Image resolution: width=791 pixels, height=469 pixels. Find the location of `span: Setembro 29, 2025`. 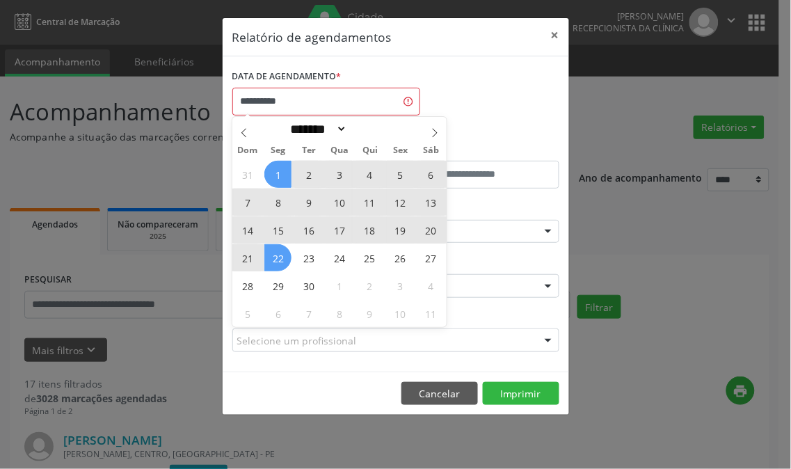

span: Setembro 29, 2025 is located at coordinates (278, 285).